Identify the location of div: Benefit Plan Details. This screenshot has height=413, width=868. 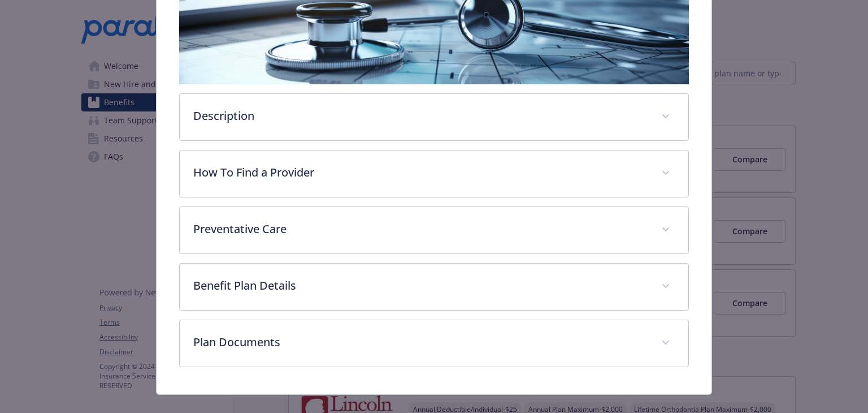
(434, 287).